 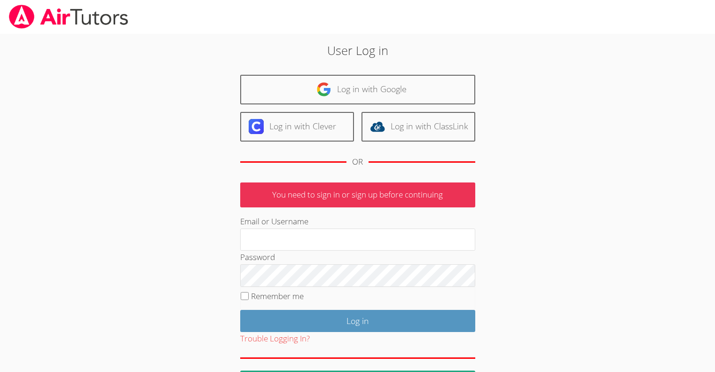 I want to click on label: Remember me, so click(x=277, y=296).